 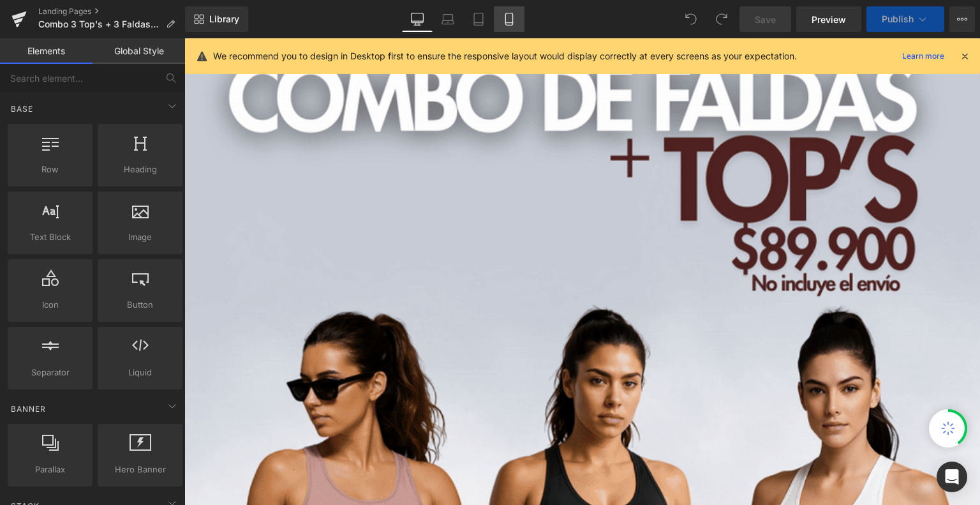 What do you see at coordinates (112, 12) in the screenshot?
I see `a: Landing Pages` at bounding box center [112, 12].